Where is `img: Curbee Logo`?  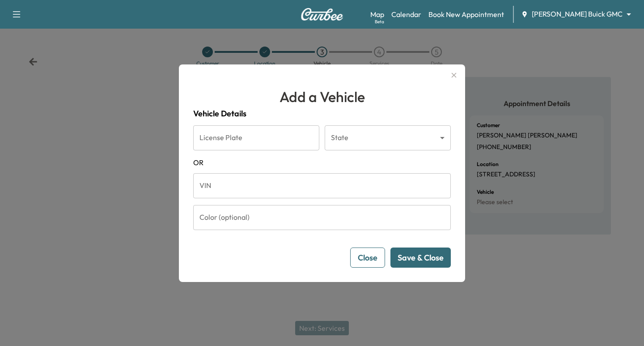 img: Curbee Logo is located at coordinates (322, 14).